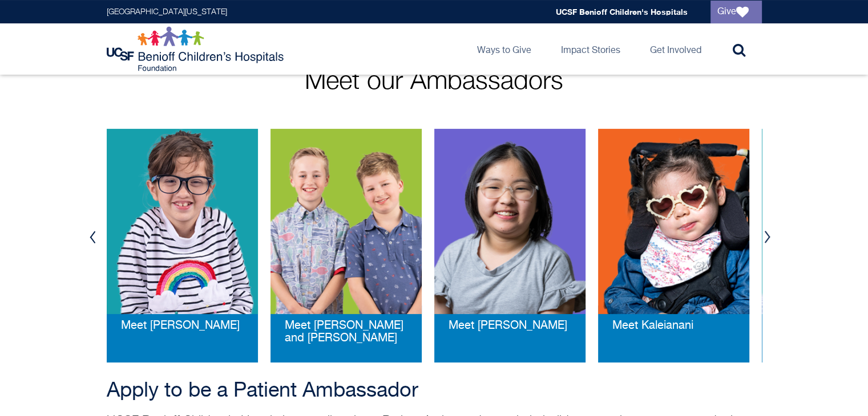 The image size is (868, 416). Describe the element at coordinates (590, 49) in the screenshot. I see `a: Impact Stories` at that location.